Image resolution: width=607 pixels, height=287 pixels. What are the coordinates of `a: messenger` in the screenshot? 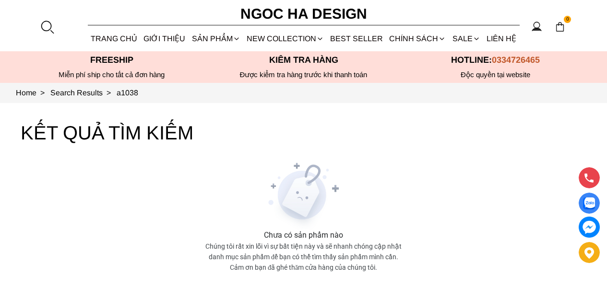 It's located at (589, 227).